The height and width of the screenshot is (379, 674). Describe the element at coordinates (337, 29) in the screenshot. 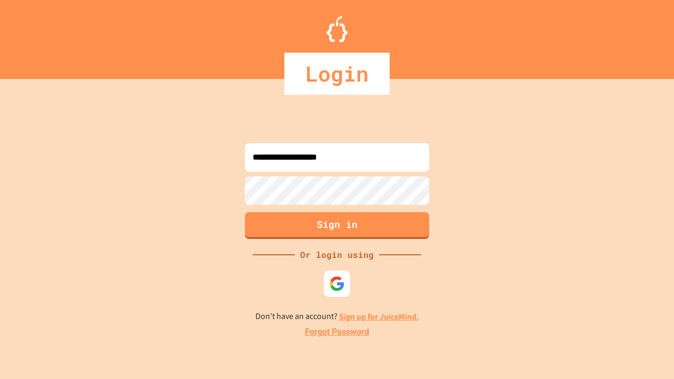

I see `img: Logo.svg` at that location.